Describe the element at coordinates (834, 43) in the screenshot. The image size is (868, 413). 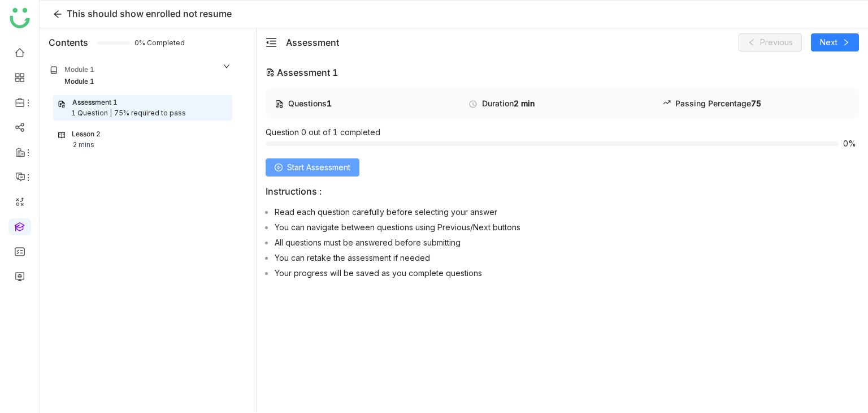
I see `button: Next` at that location.